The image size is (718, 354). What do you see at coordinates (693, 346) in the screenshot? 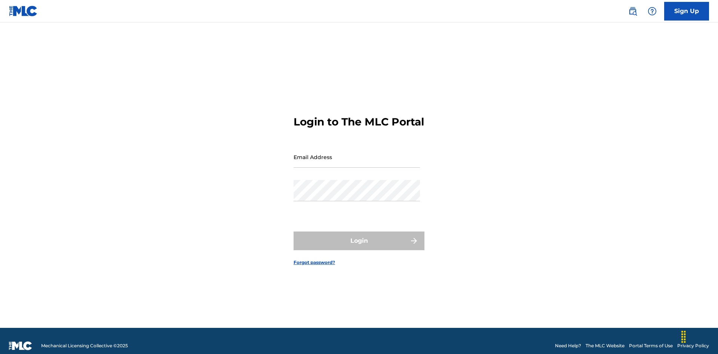
I see `a: Privacy Policy` at bounding box center [693, 346].